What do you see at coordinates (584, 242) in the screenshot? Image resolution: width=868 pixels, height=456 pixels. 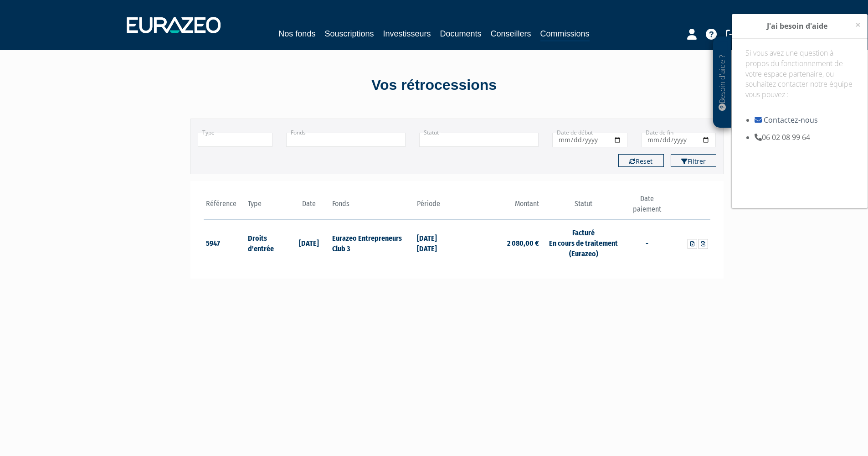 I see `td: Facturé En cours de traitement (Eurazeo)` at bounding box center [584, 242].